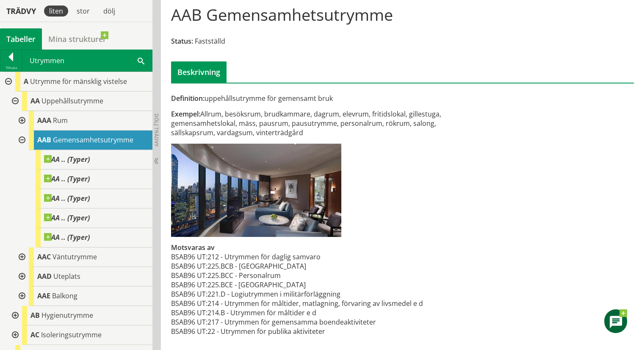  I want to click on span: Utrymme för mänsklig vistelse, so click(79, 81).